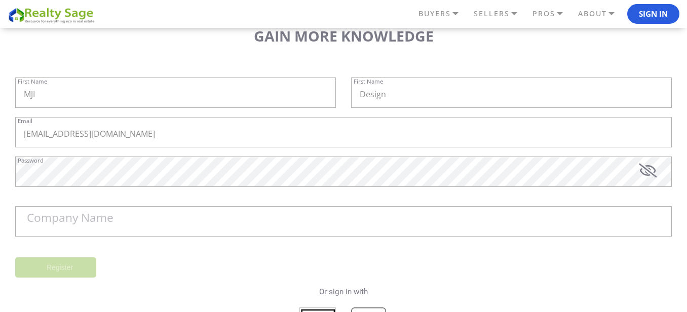 Image resolution: width=687 pixels, height=312 pixels. Describe the element at coordinates (343, 36) in the screenshot. I see `h3: GAIN MORE KNOWLEDGE` at that location.